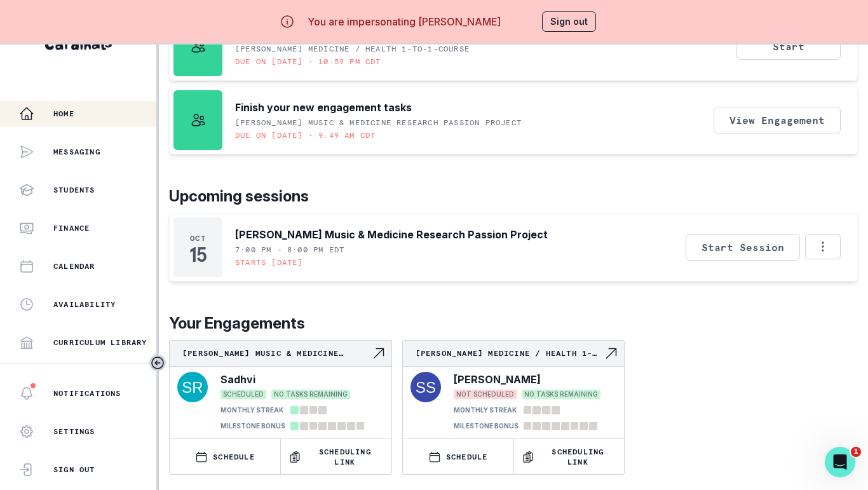 This screenshot has width=868, height=490. Describe the element at coordinates (87, 393) in the screenshot. I see `p: Notifications` at that location.